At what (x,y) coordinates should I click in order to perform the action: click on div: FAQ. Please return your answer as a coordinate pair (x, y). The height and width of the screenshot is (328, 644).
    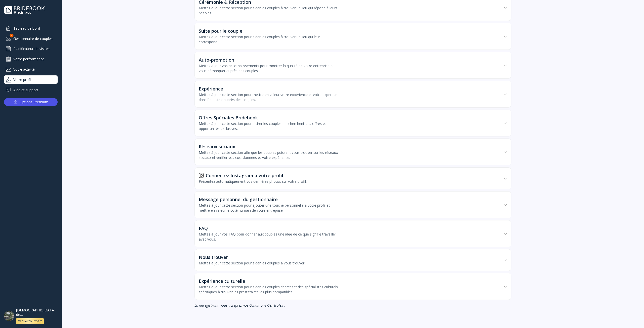
    Looking at the image, I should click on (203, 229).